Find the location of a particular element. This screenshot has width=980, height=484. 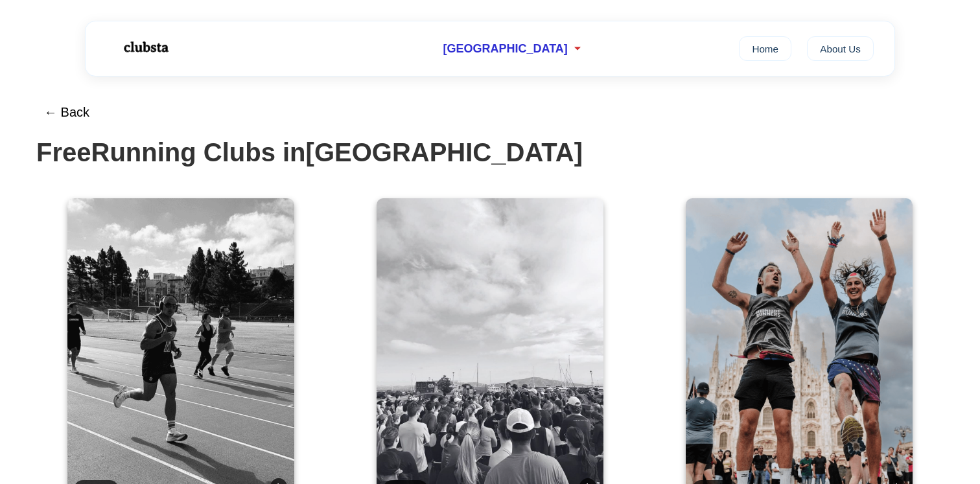

a: About Us is located at coordinates (840, 49).